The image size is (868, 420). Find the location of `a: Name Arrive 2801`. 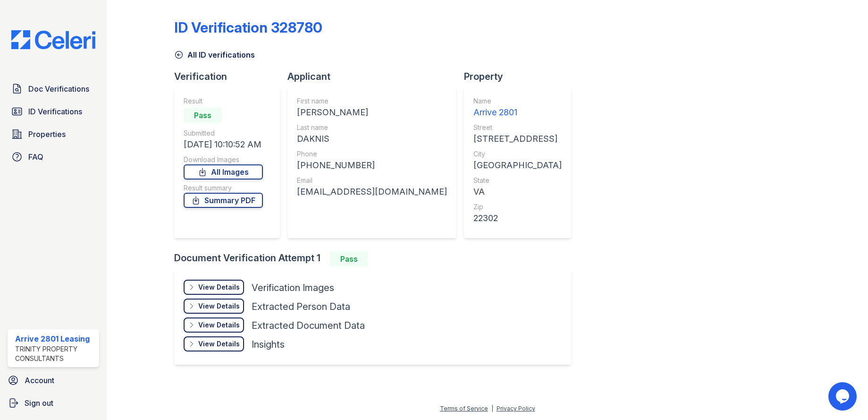

a: Name Arrive 2801 is located at coordinates (517, 107).